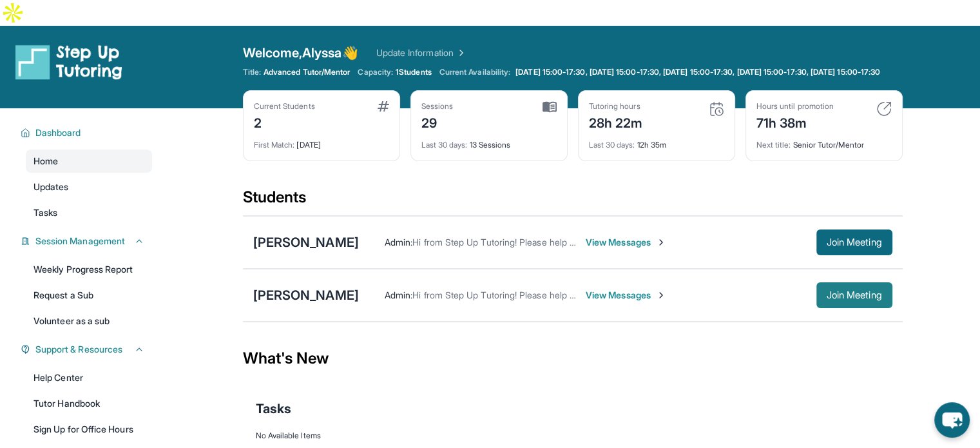  Describe the element at coordinates (460, 53) in the screenshot. I see `img: Chevron Right` at that location.